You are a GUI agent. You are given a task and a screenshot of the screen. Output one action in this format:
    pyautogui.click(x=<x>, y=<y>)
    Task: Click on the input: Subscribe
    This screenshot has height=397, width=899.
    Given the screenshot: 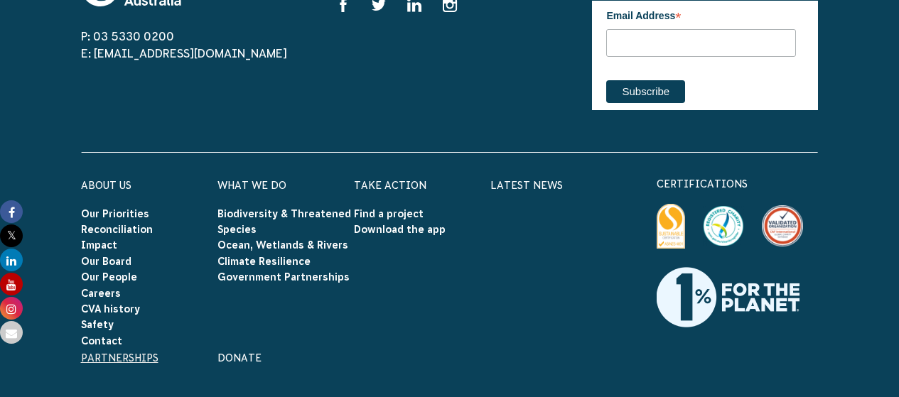 What is the action you would take?
    pyautogui.click(x=646, y=92)
    